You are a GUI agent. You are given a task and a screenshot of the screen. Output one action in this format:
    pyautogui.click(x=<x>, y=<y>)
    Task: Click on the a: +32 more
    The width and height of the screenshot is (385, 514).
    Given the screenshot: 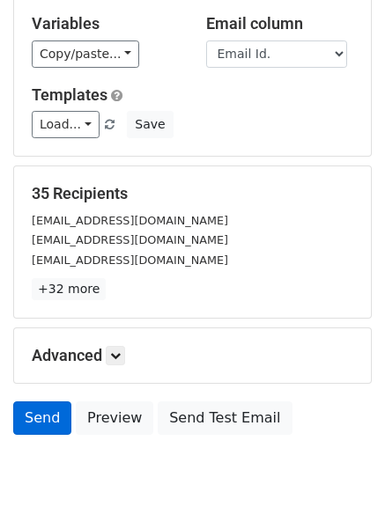 What is the action you would take?
    pyautogui.click(x=69, y=289)
    